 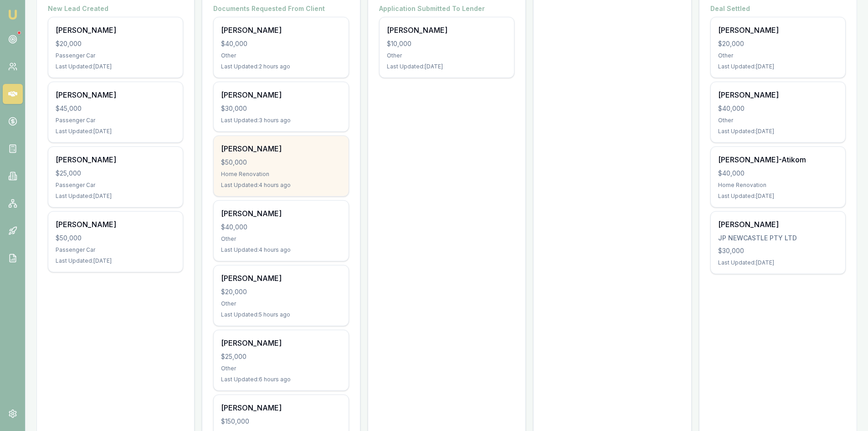 What do you see at coordinates (280, 120) in the screenshot?
I see `div: Last Updated: 3 hours ago` at bounding box center [280, 120].